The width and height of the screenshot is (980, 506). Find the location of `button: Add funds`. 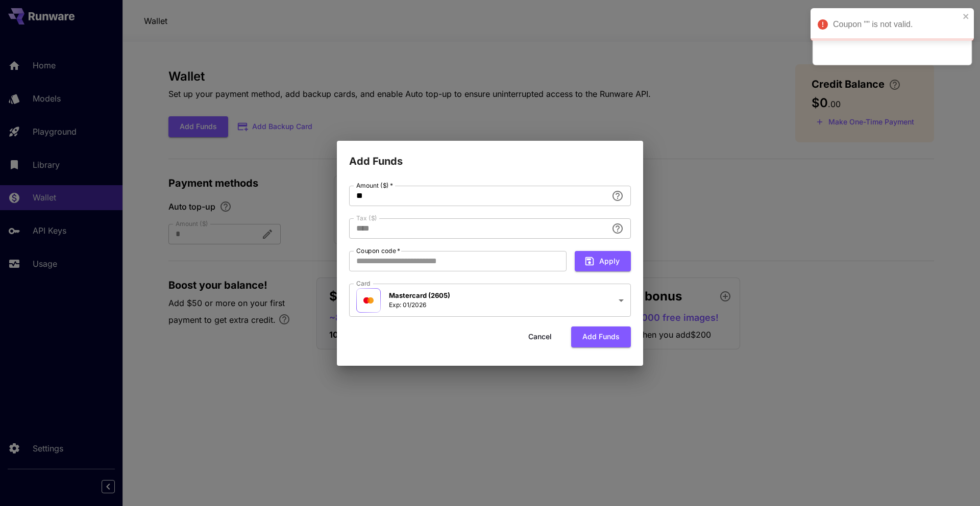

button: Add funds is located at coordinates (601, 337).